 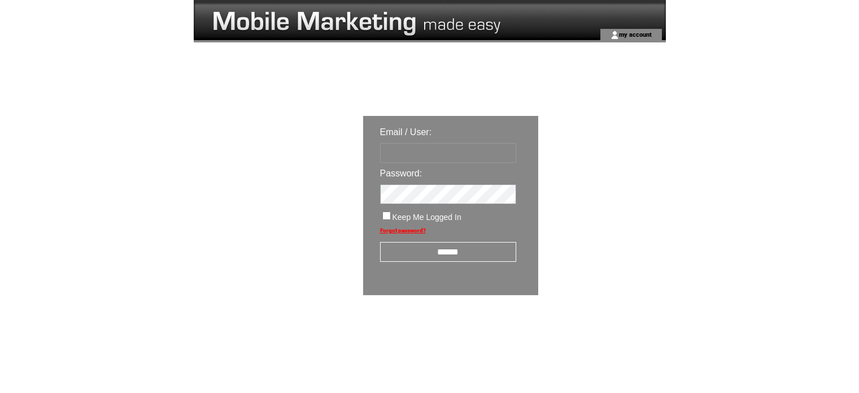 What do you see at coordinates (403, 230) in the screenshot?
I see `a: Forgot password?` at bounding box center [403, 230].